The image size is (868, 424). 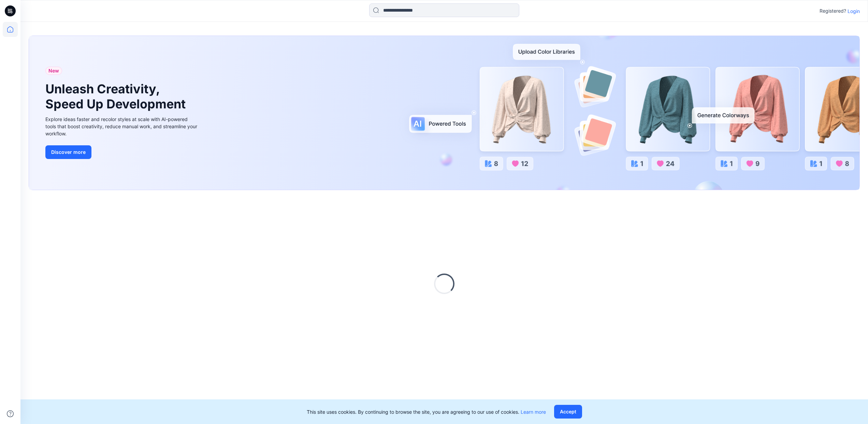 What do you see at coordinates (53, 70) in the screenshot?
I see `span: New` at bounding box center [53, 70].